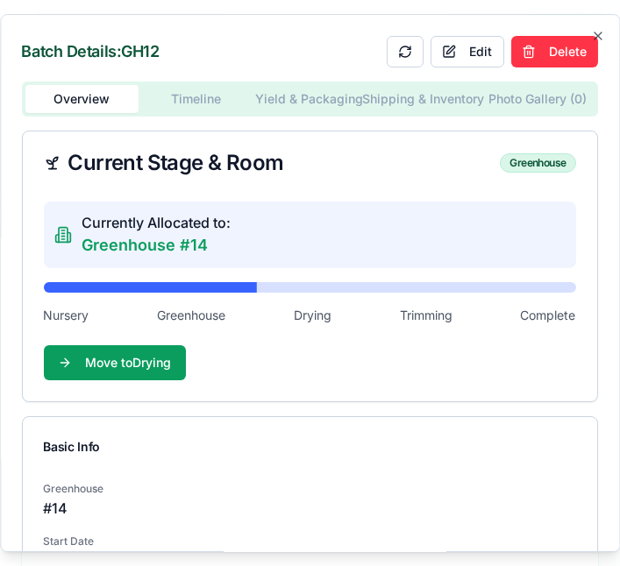 The width and height of the screenshot is (620, 566). Describe the element at coordinates (196, 99) in the screenshot. I see `button: Timeline` at that location.